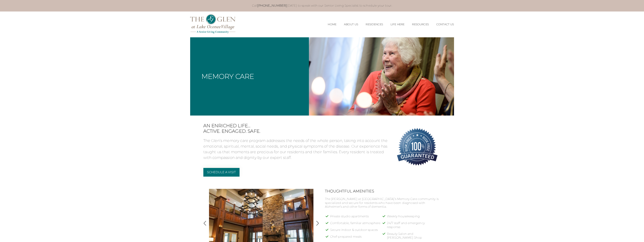 The width and height of the screenshot is (644, 242). What do you see at coordinates (357, 238) in the screenshot?
I see `li: Chef-prepared meals` at bounding box center [357, 238].